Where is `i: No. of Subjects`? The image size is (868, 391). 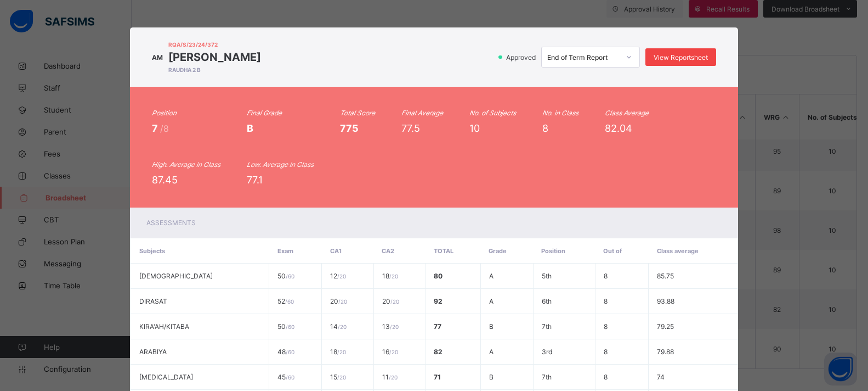 i: No. of Subjects is located at coordinates (492, 113).